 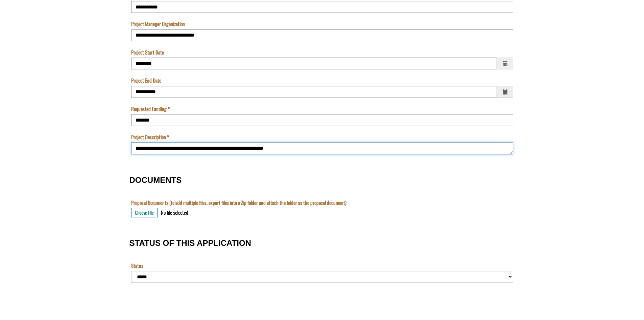 I want to click on label: Requested Funding, so click(x=151, y=109).